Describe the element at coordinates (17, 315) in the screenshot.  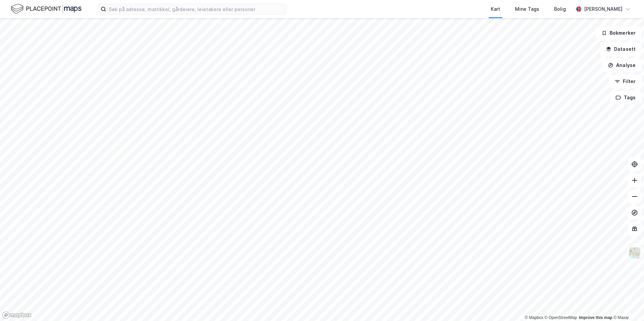
I see `a: Mapbox homepage` at that location.